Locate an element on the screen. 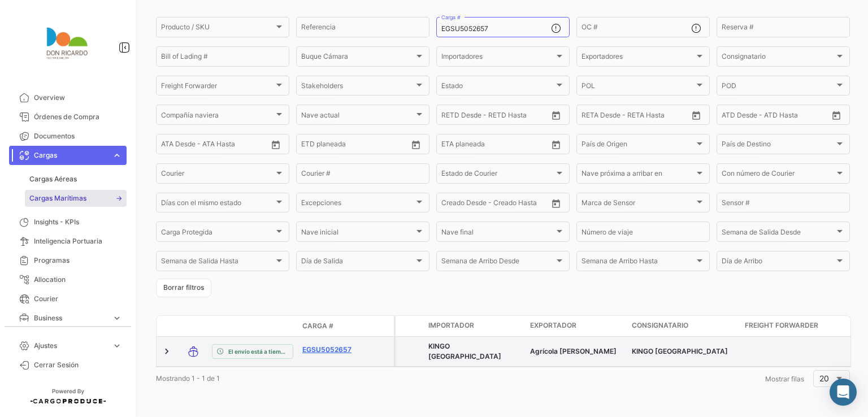  datatable-header-cell: Póliza is located at coordinates (379, 326).